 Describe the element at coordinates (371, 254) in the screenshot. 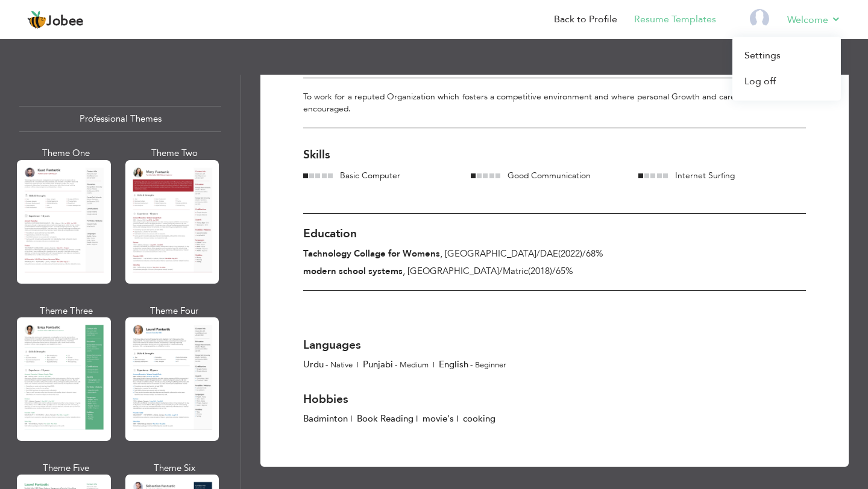

I see `span: Tachnology Collage for Womens` at that location.